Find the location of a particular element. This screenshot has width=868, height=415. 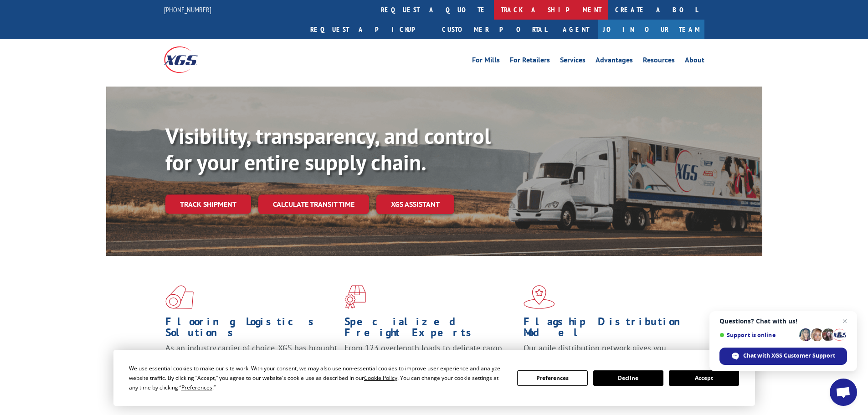

h1: Specialized Freight Experts is located at coordinates (430, 329).